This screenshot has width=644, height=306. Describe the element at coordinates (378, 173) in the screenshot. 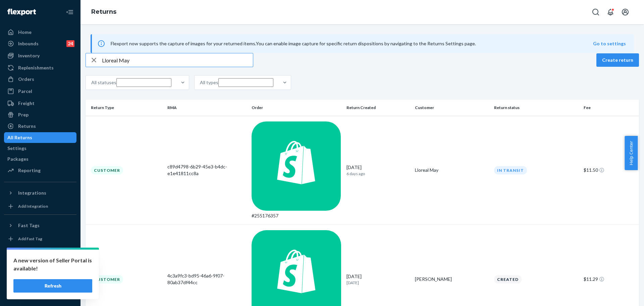

I see `p: 6 days ago` at that location.